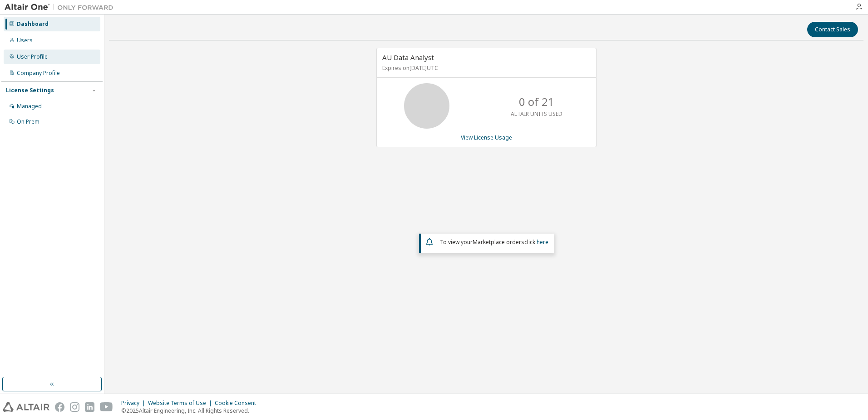 The height and width of the screenshot is (420, 868). Describe the element at coordinates (26, 407) in the screenshot. I see `img: altair_logo.svg` at that location.